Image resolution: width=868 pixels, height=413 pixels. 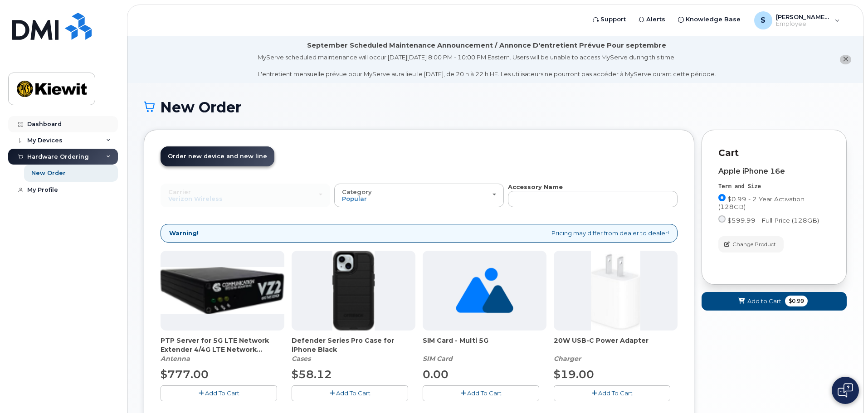 What do you see at coordinates (486, 45) in the screenshot?
I see `div: September Scheduled Maintenance Announcement / Annonce D'entretient Prévue Pour septembre` at bounding box center [486, 45].